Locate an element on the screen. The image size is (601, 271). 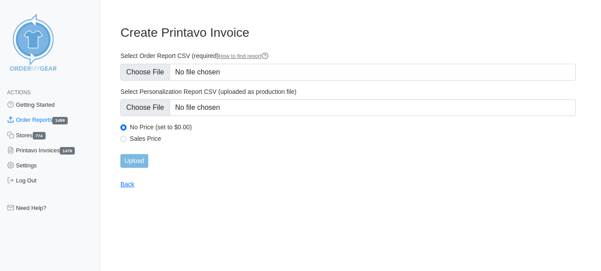
a: How to find report is located at coordinates (243, 56).